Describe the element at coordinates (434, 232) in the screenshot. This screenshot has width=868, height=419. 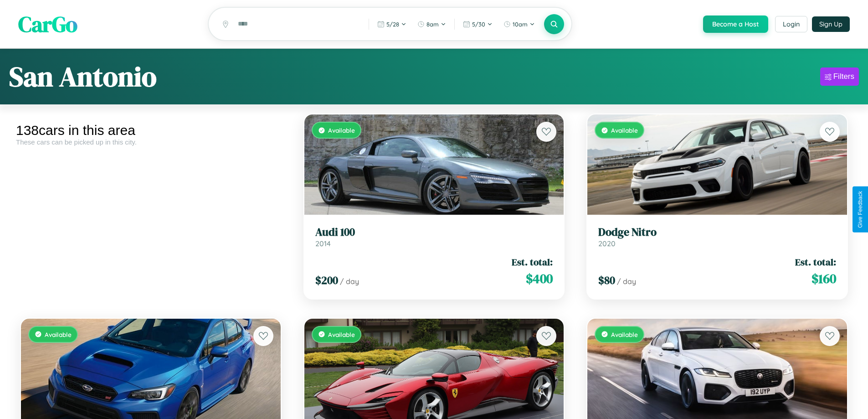
I see `h3: Audi 100` at that location.